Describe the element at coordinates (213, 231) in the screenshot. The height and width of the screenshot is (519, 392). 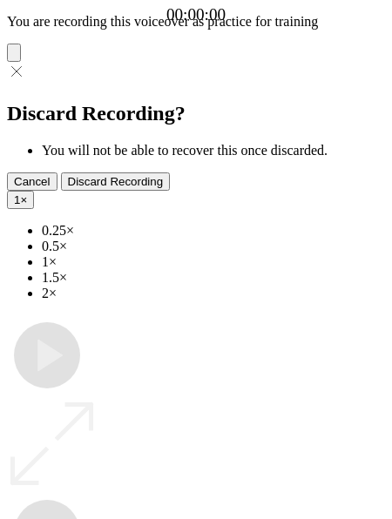
I see `li: 0.25×` at that location.